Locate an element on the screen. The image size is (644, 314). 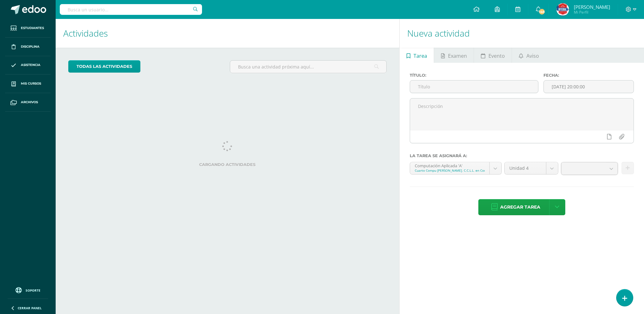
a: Estudiantes is located at coordinates (28, 28).